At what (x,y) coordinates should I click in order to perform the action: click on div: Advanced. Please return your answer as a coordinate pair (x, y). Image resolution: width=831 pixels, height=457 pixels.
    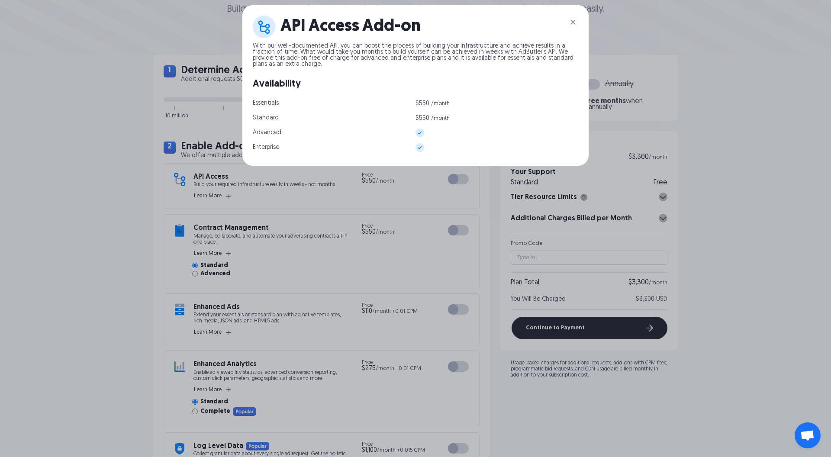
    Looking at the image, I should click on (267, 133).